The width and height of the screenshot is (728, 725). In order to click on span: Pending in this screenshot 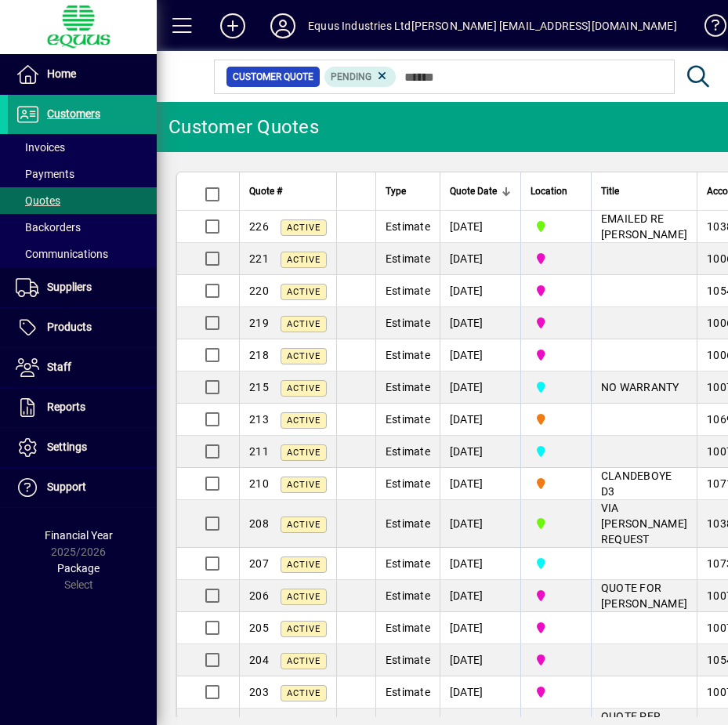, I will do `click(351, 77)`.